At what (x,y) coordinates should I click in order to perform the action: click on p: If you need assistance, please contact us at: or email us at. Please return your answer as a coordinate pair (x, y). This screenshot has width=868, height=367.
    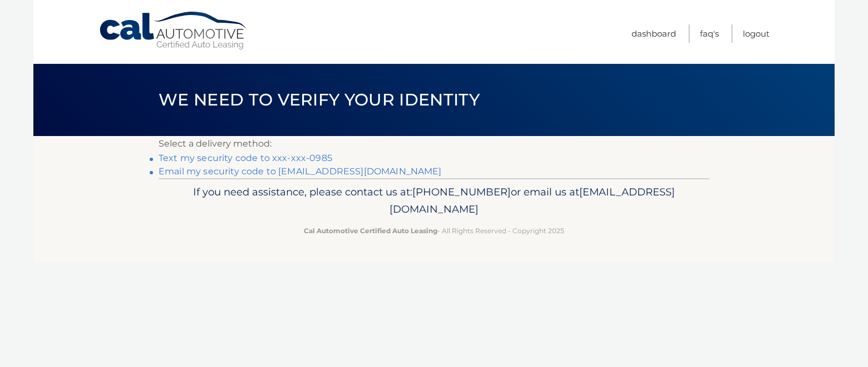
    Looking at the image, I should click on (434, 201).